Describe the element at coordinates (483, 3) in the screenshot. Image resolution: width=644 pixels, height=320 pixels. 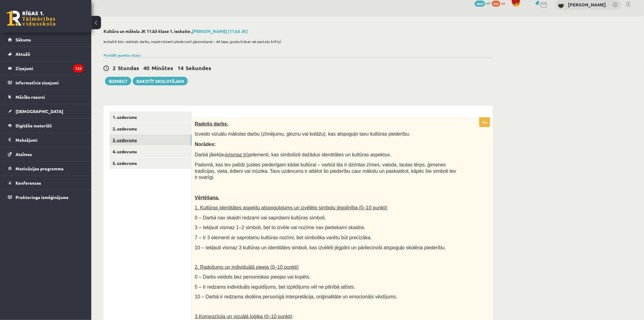
I see `a: 3647 mP` at that location.